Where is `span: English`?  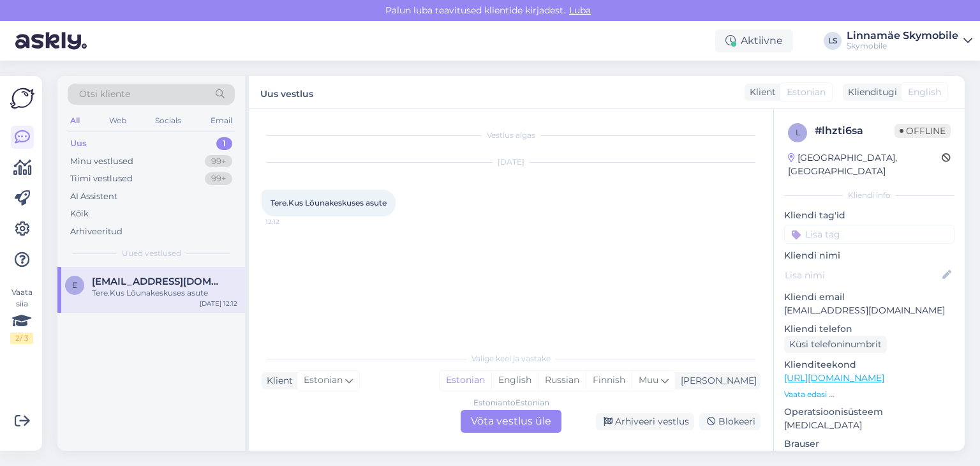 span: English is located at coordinates (925, 92).